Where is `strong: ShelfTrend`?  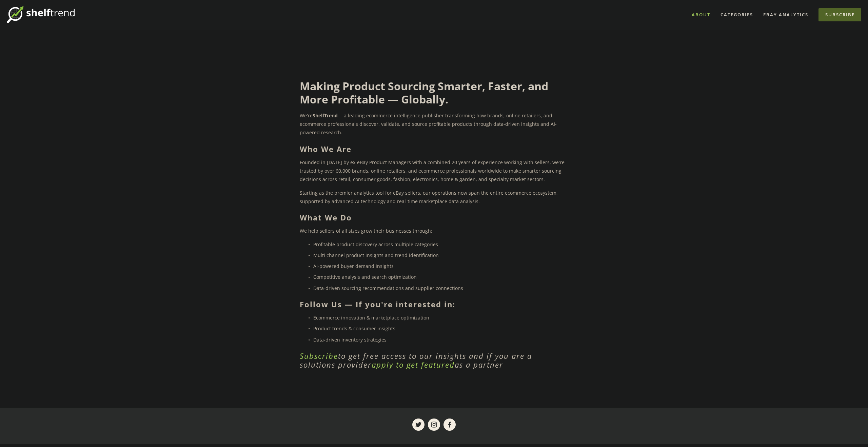
strong: ShelfTrend is located at coordinates (325, 115).